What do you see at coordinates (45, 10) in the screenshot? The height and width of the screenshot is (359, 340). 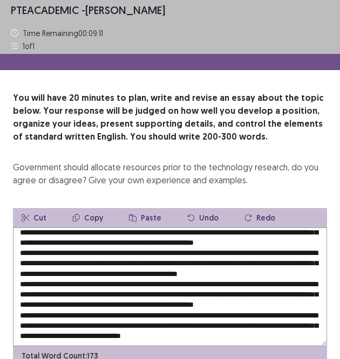 I see `span: PTE academic` at bounding box center [45, 10].